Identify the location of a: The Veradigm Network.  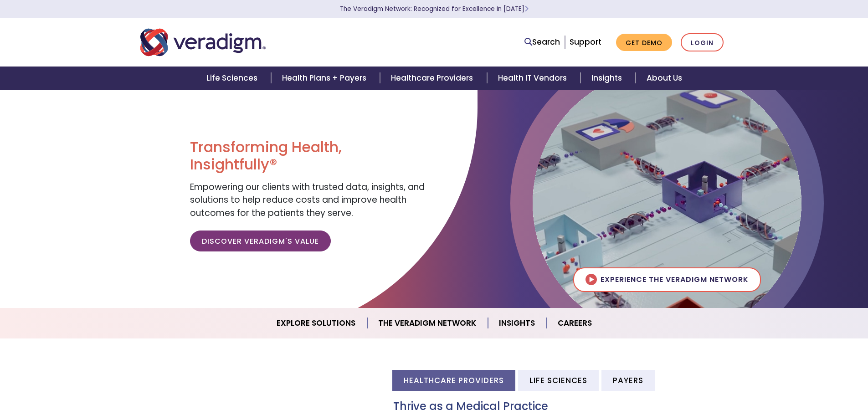
(427, 323).